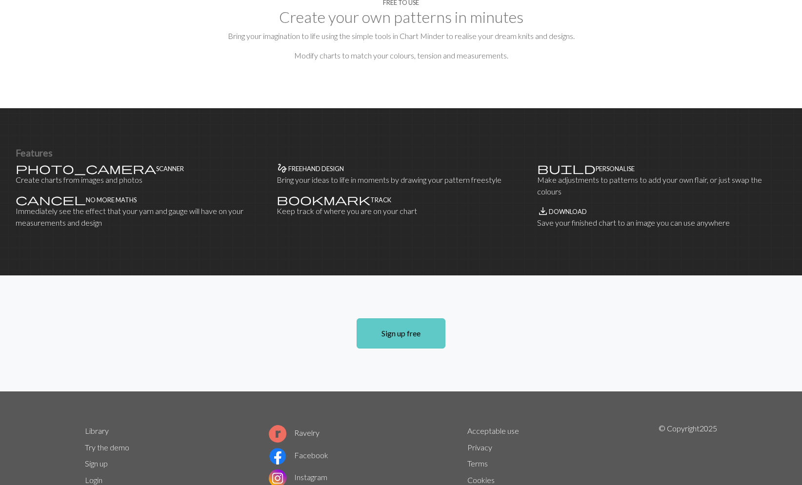 This screenshot has height=485, width=802. Describe the element at coordinates (323, 200) in the screenshot. I see `span: bookmark` at that location.